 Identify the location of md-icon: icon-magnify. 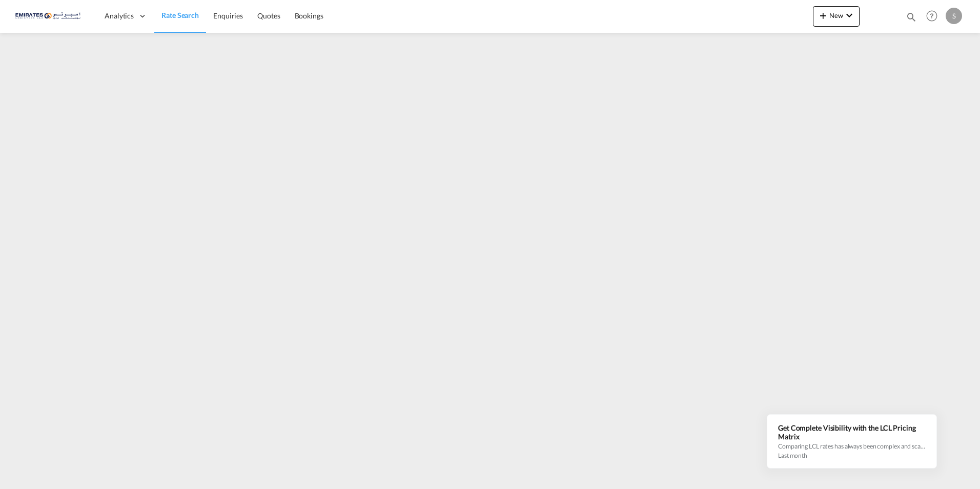
(911, 17).